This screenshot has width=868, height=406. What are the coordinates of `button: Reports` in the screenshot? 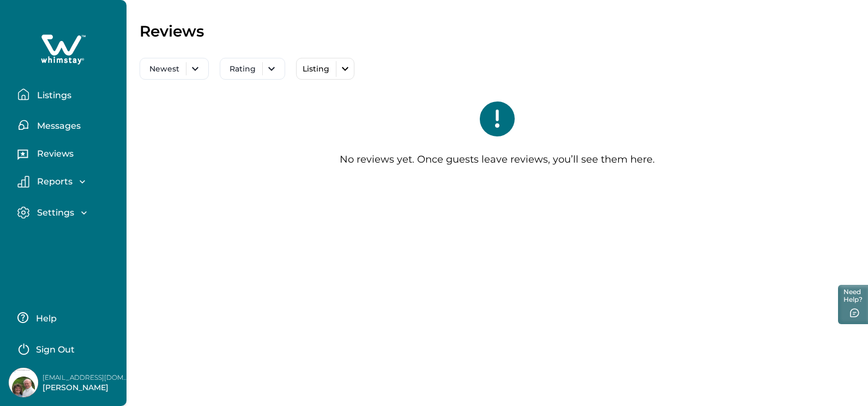 It's located at (68, 182).